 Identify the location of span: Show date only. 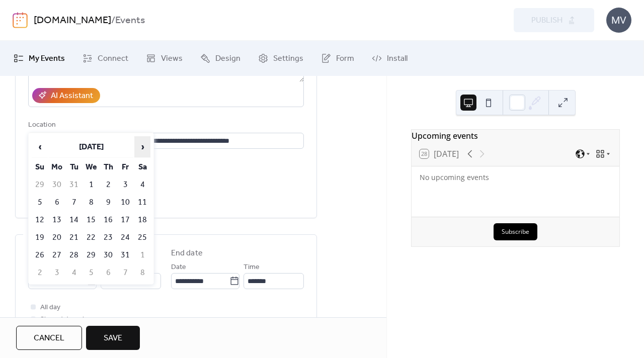
(64, 320).